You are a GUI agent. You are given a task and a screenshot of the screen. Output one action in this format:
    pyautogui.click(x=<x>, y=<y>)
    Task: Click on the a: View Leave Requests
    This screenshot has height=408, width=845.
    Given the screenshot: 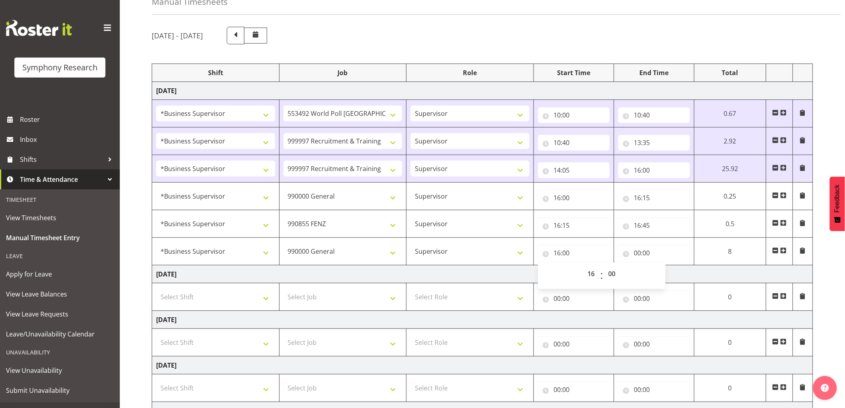 What is the action you would take?
    pyautogui.click(x=60, y=314)
    